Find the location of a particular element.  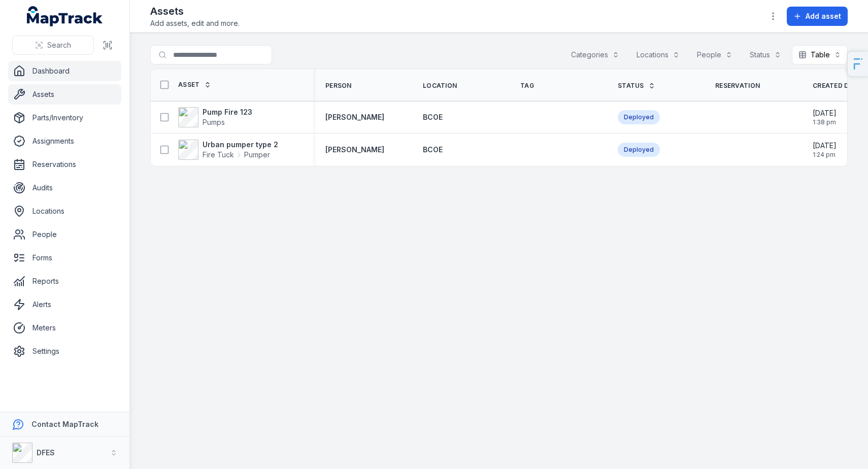

span: Created Date is located at coordinates (837, 85).